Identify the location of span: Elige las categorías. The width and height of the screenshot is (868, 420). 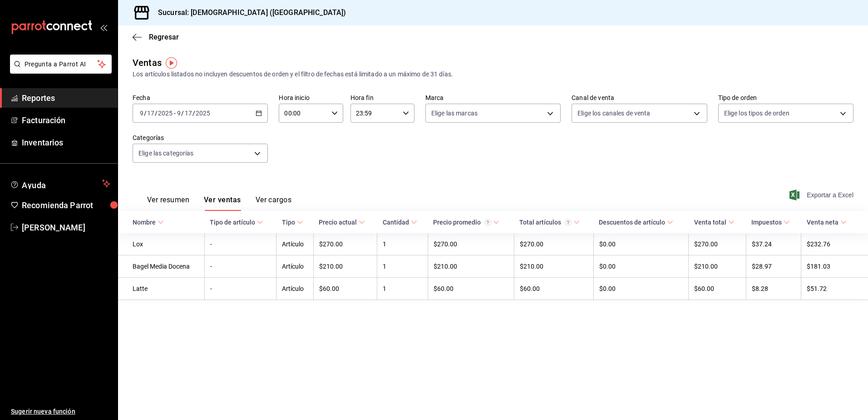
(166, 153).